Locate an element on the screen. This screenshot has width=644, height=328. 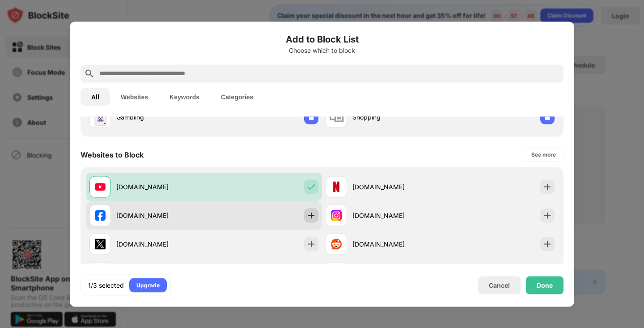
div: Gambling is located at coordinates (160, 117).